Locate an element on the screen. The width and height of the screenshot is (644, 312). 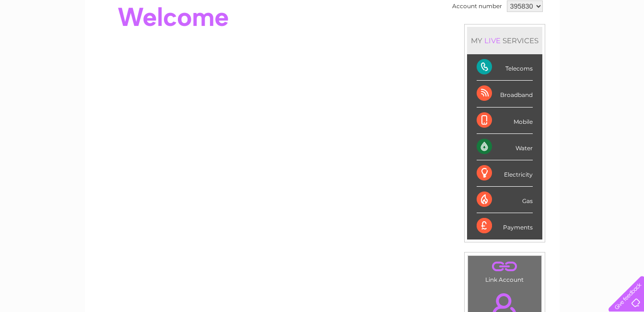
div: Electricity is located at coordinates (505, 173).